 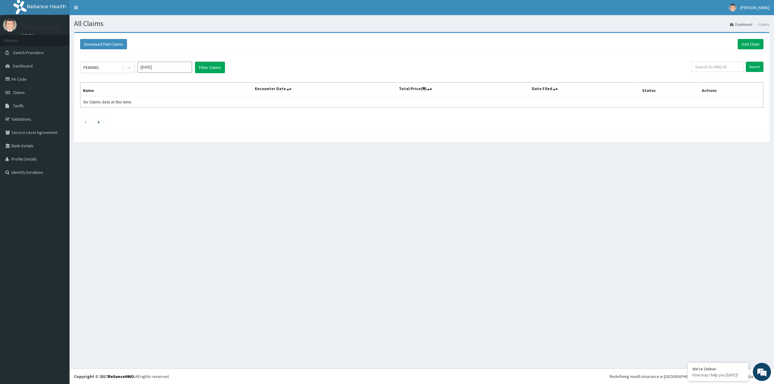 What do you see at coordinates (718, 375) in the screenshot?
I see `p: How may I help you today?` at bounding box center [718, 375].